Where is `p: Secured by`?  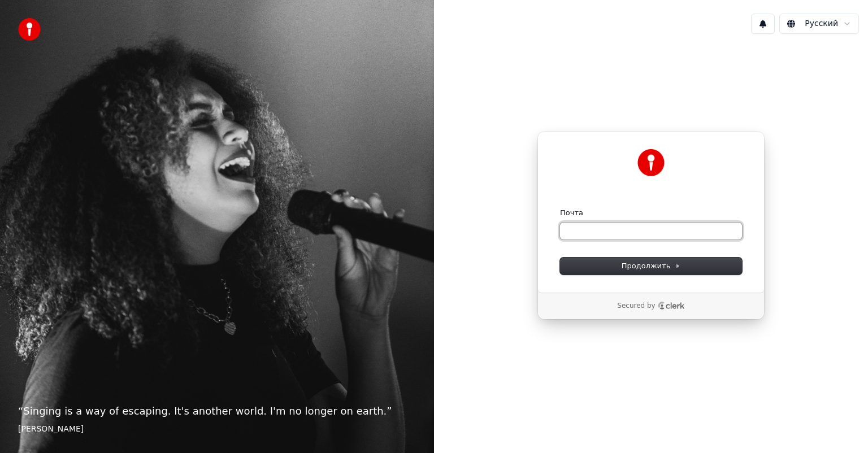 p: Secured by is located at coordinates (636, 306).